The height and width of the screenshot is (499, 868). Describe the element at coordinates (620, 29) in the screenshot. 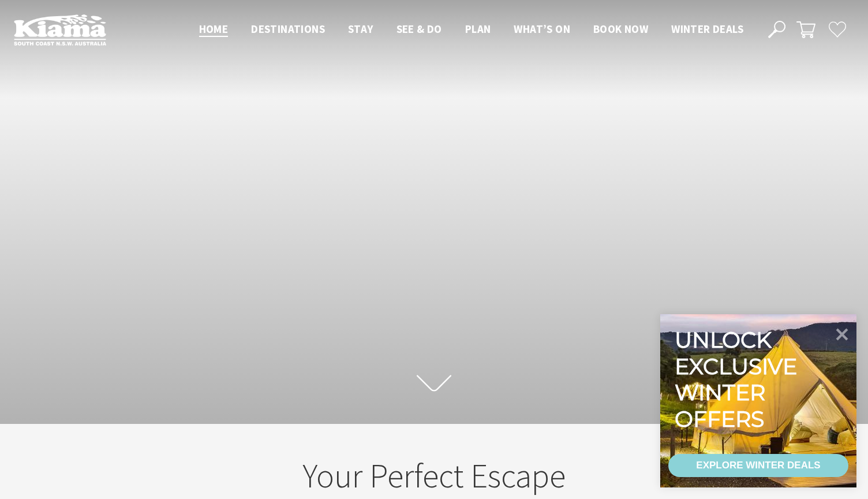

I see `span: Book now` at that location.